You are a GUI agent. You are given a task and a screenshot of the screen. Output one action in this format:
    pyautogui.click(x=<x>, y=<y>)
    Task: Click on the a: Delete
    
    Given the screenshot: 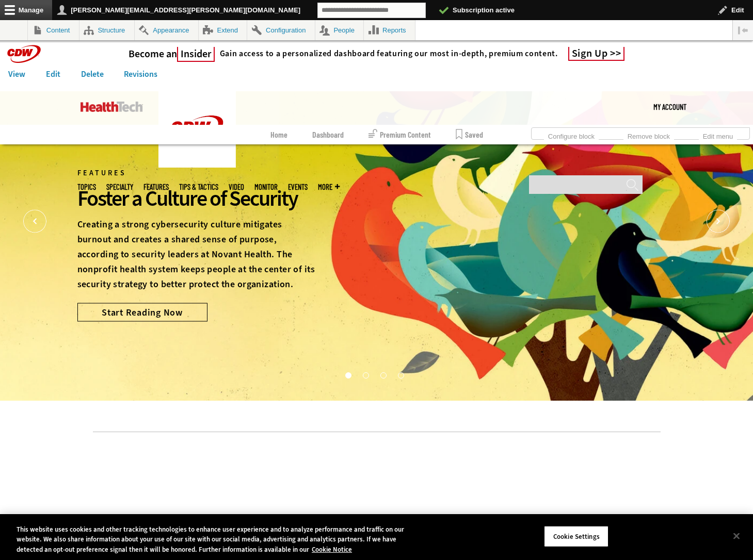 What is the action you would take?
    pyautogui.click(x=92, y=74)
    